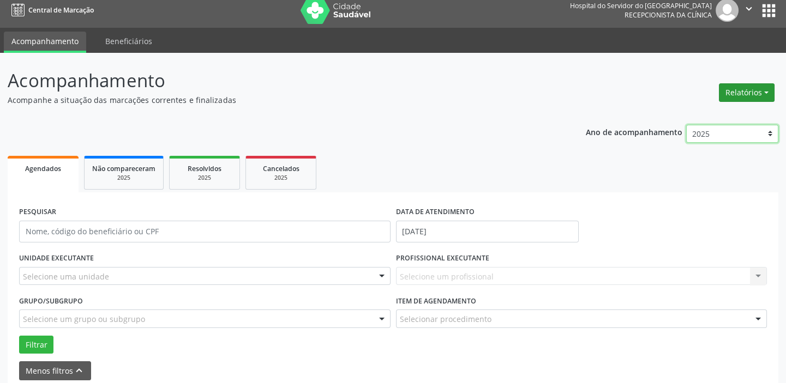  What do you see at coordinates (43, 169) in the screenshot?
I see `span: Agendados` at bounding box center [43, 169].